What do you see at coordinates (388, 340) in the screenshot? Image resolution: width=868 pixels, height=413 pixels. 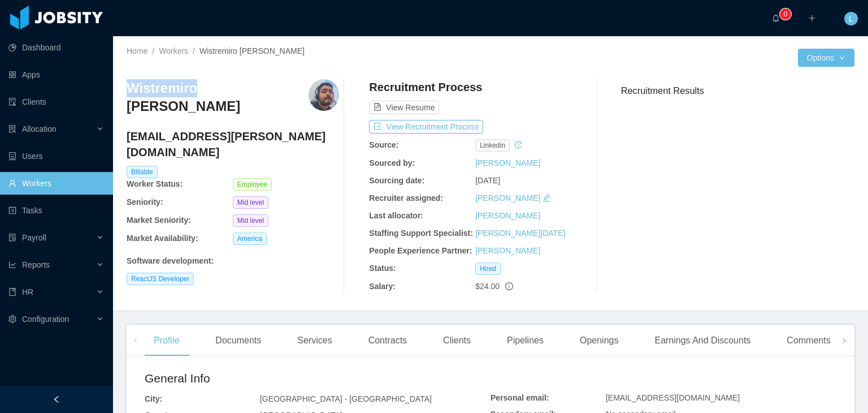 I see `div: Contracts` at bounding box center [388, 340].